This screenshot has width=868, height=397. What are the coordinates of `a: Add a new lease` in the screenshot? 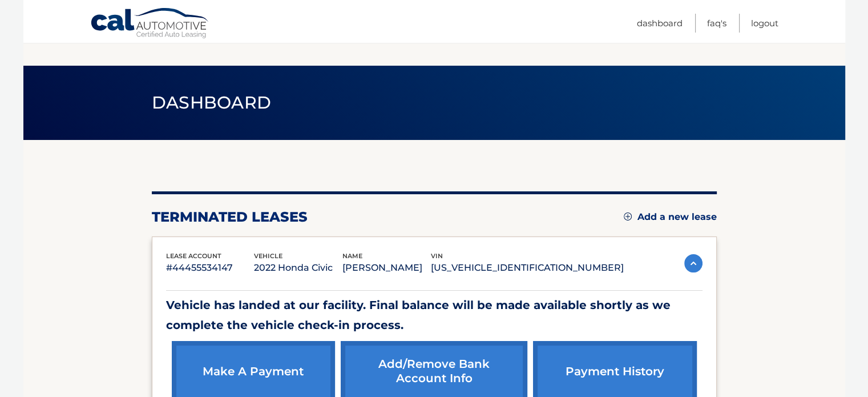 It's located at (670, 217).